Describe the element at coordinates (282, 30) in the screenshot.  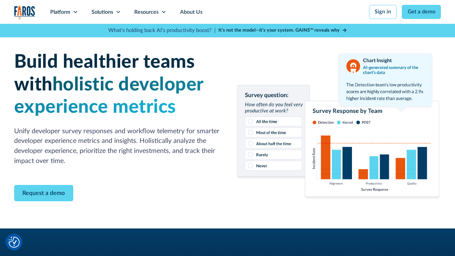
I see `a: It’s not the model—it’s your system. GAINS™ reveals why` at that location.